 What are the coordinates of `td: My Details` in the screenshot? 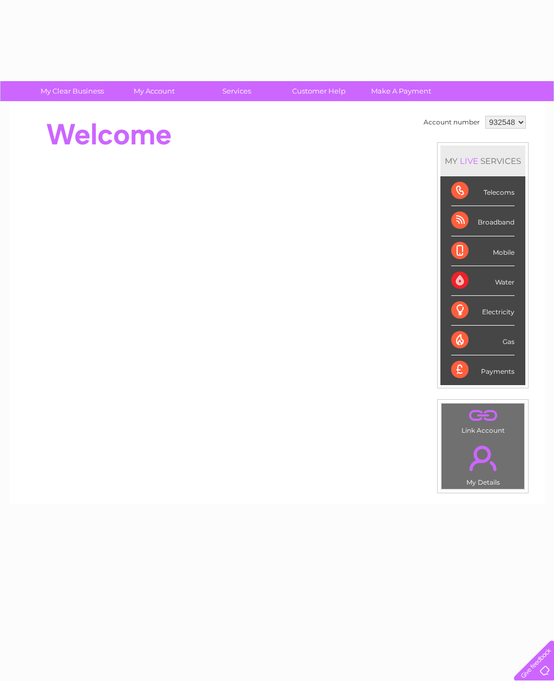 It's located at (482, 463).